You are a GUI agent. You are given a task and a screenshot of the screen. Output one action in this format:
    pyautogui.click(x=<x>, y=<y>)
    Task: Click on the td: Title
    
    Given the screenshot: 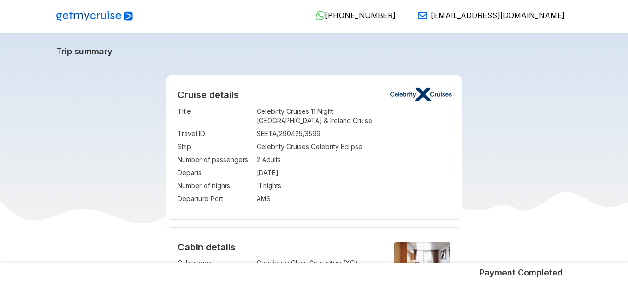 What is the action you would take?
    pyautogui.click(x=215, y=116)
    